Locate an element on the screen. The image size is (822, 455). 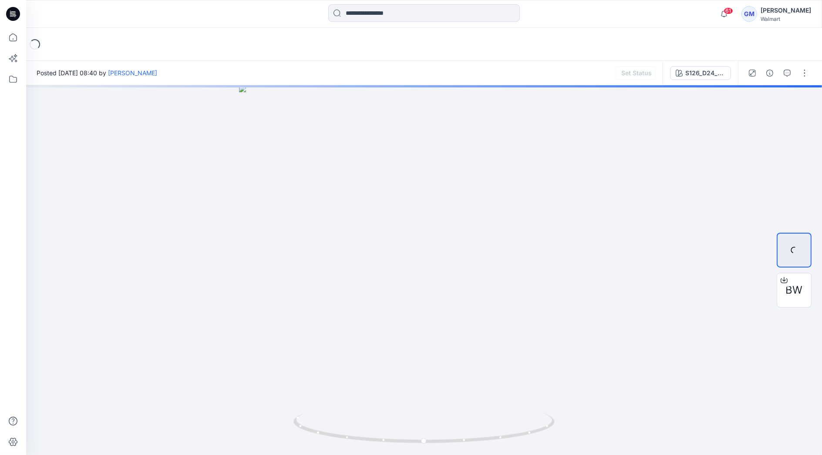
button: Details is located at coordinates (770, 73).